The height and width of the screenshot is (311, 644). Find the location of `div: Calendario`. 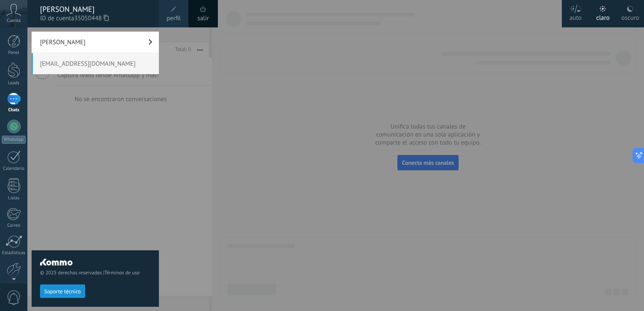

div: Calendario is located at coordinates (14, 168).